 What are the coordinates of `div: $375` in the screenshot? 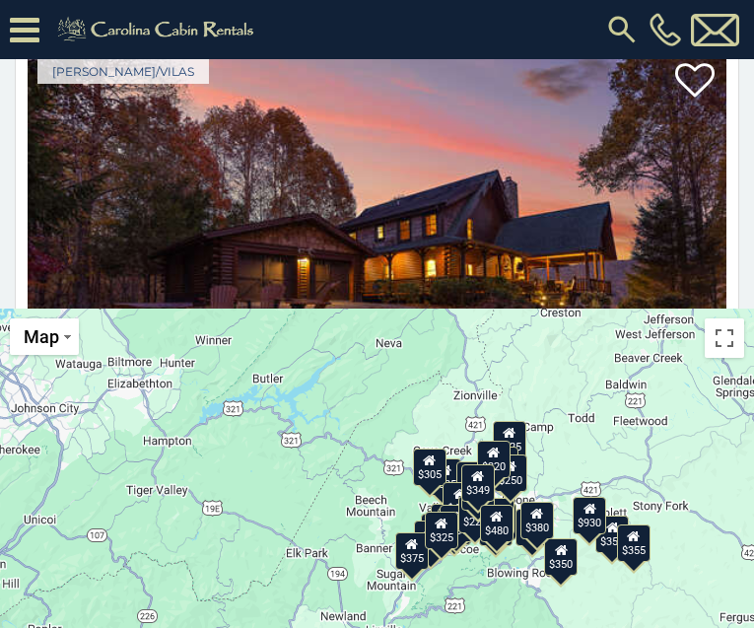 It's located at (411, 551).